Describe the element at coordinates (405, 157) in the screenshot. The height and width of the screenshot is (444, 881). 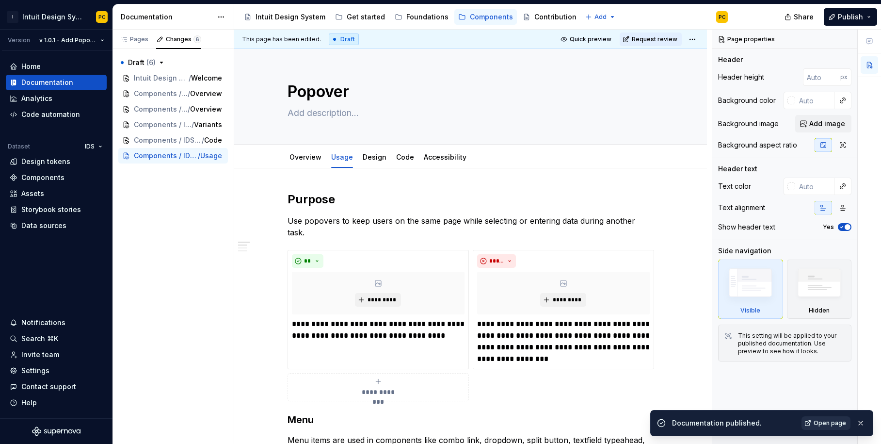
I see `a: Code` at that location.